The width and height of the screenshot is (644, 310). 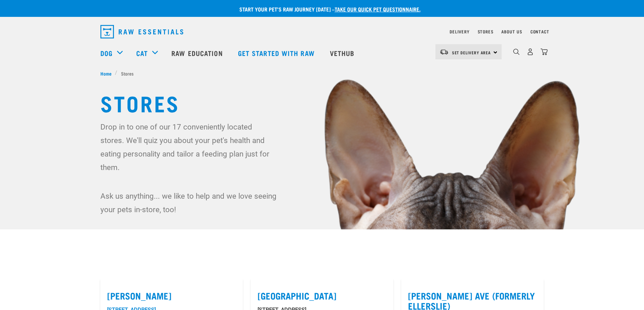 I want to click on a: Contact, so click(x=540, y=32).